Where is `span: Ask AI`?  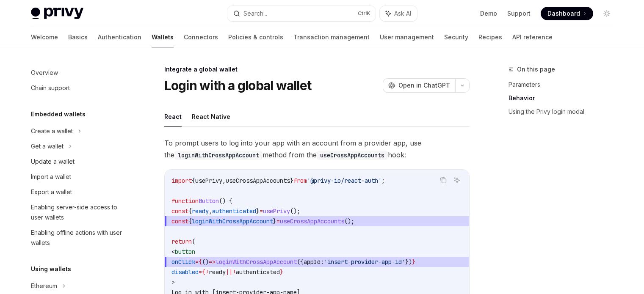
span: Ask AI is located at coordinates (403, 14).